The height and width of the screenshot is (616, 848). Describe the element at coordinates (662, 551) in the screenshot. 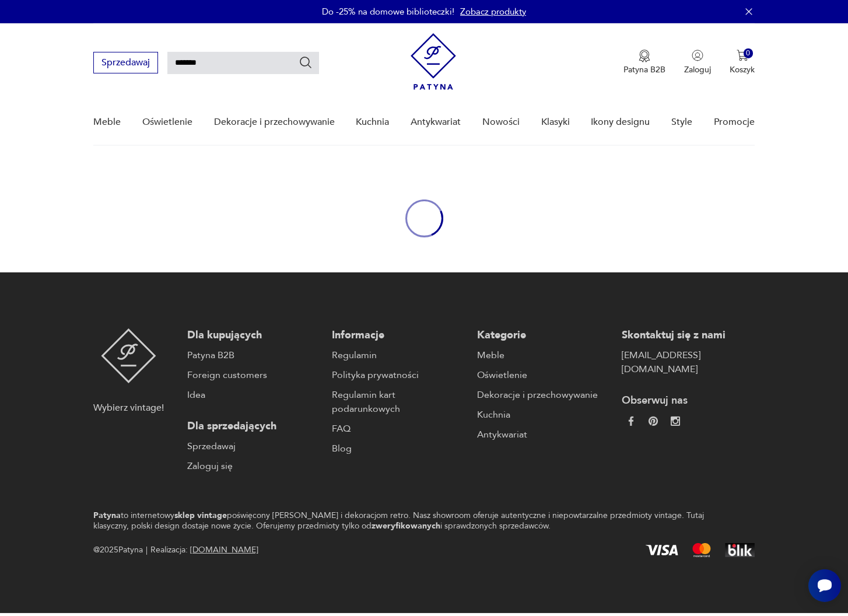

I see `img: Visa` at that location.